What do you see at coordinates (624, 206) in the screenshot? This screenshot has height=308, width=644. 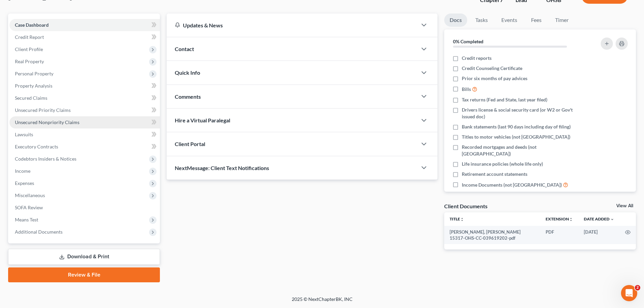 I see `a: View All` at bounding box center [624, 206].